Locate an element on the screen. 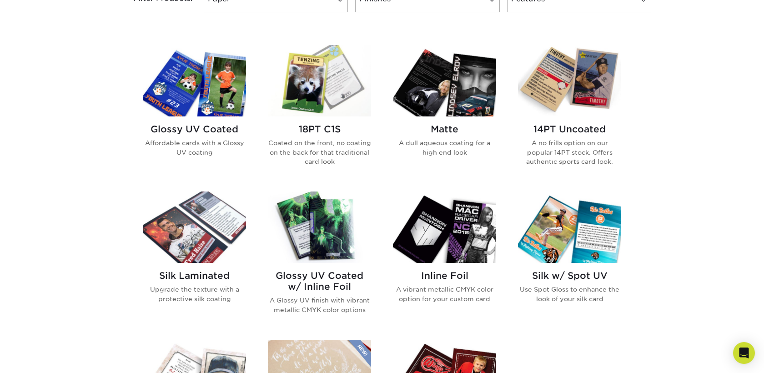  img: Glossy UV Coated w/ Inline Foil Trading Cards is located at coordinates (319, 227).